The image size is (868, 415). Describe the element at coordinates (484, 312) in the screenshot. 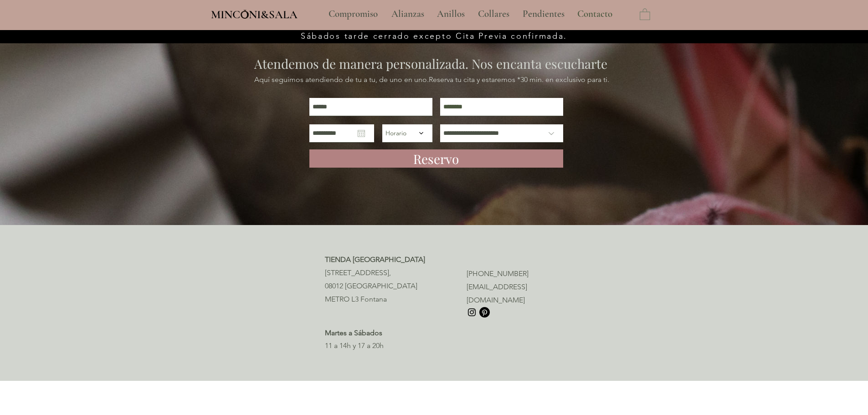

I see `div: Pinterest` at that location.